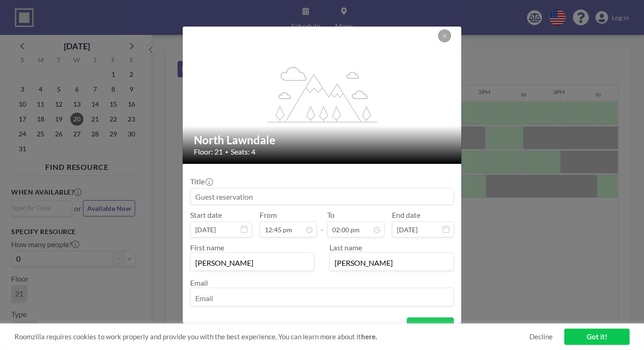 The width and height of the screenshot is (644, 350). I want to click on label: Last name, so click(345, 247).